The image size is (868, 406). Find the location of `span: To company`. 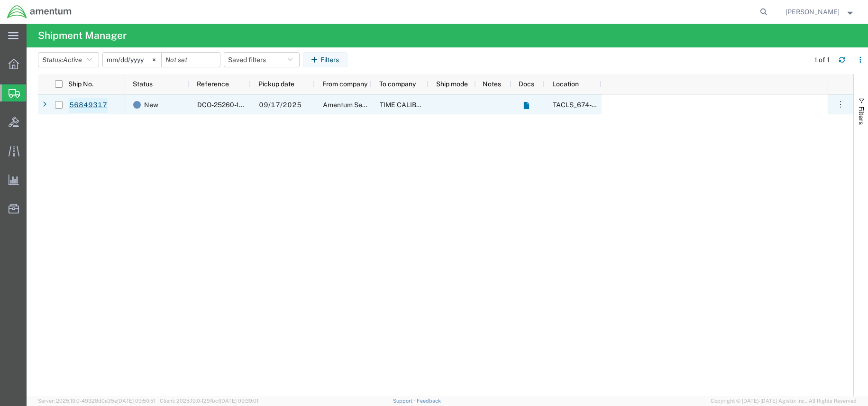

span: To company is located at coordinates (397, 84).